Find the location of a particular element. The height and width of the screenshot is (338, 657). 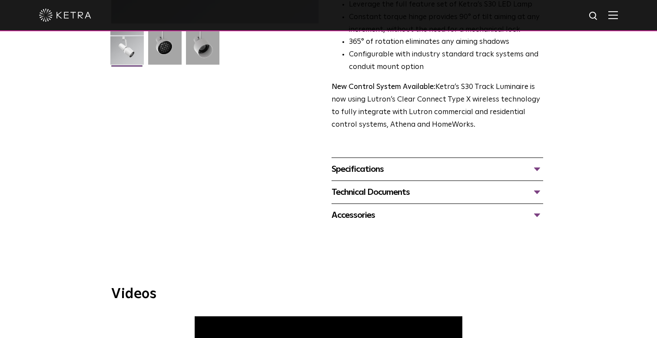

div: Specifications is located at coordinates (437, 169).